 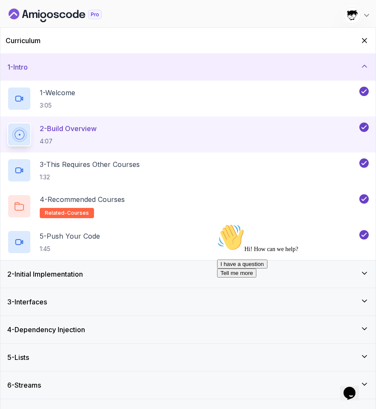 What do you see at coordinates (65, 15) in the screenshot?
I see `a: Dashboard` at bounding box center [65, 15].